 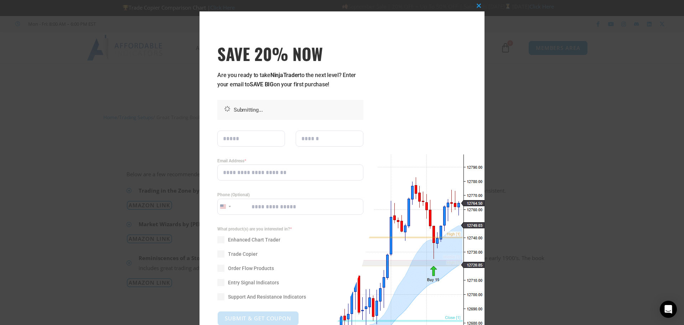 I want to click on div: Open Intercom Messenger, so click(x=668, y=309).